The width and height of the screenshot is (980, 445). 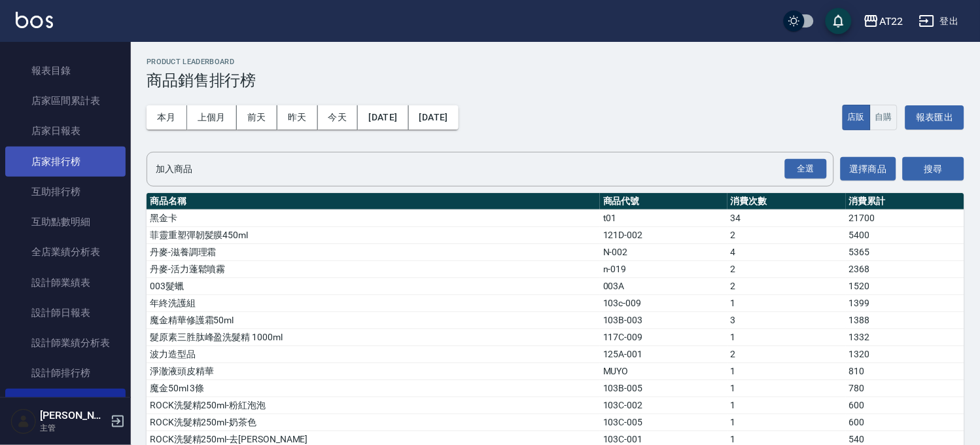 What do you see at coordinates (373, 252) in the screenshot?
I see `td: 丹麥-滋養調理霜` at bounding box center [373, 252].